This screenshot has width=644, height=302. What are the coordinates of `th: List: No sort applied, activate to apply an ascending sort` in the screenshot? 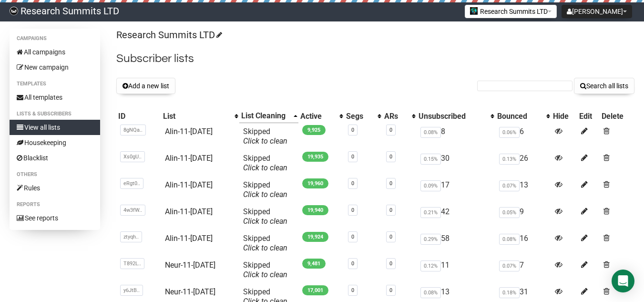 It's located at (200, 116).